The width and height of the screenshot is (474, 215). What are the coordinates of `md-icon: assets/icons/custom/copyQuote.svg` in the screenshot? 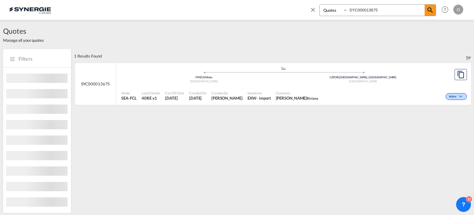 It's located at (461, 74).